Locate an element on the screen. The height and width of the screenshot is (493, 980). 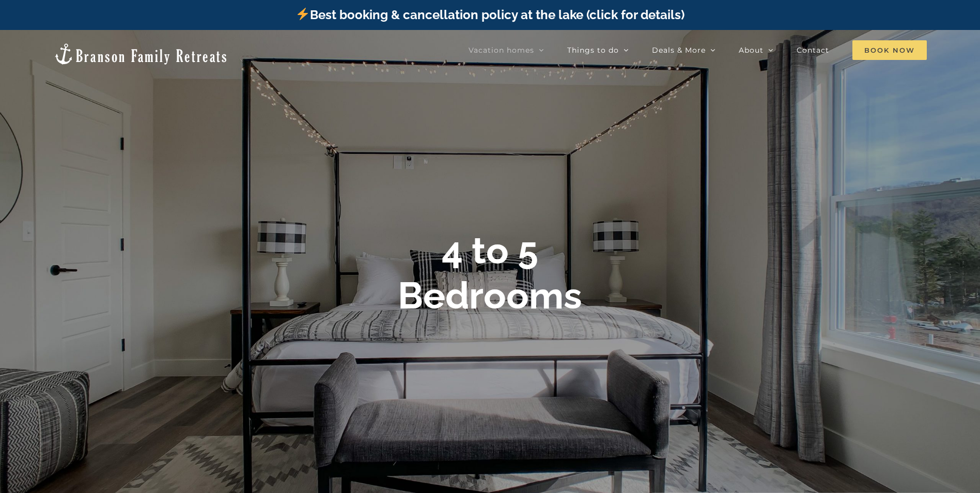
a: About is located at coordinates (755, 50).